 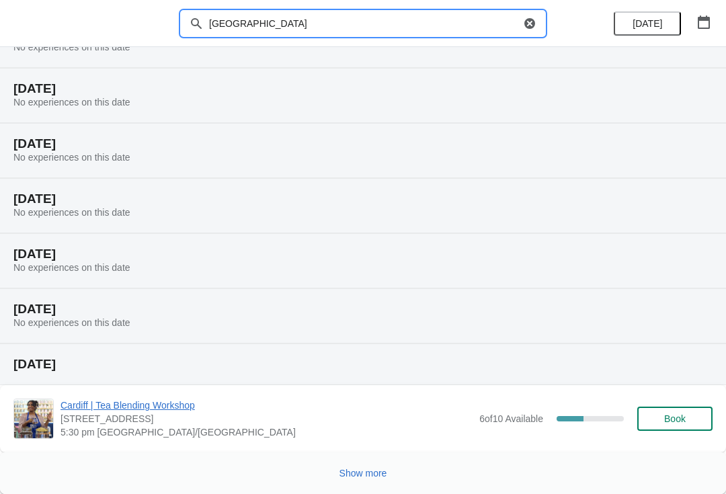 What do you see at coordinates (266, 405) in the screenshot?
I see `span: Cardiff | Tea Blending Workshop` at bounding box center [266, 405].